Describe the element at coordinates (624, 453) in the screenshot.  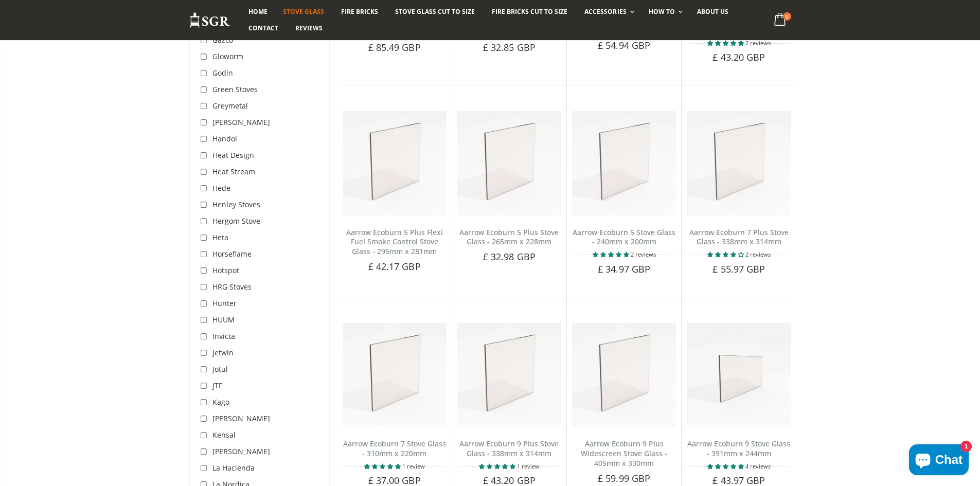
I see `a: Aarrow Ecoburn 9 Plus Widescreen Stove Glass - 405mm x 330mm` at that location.